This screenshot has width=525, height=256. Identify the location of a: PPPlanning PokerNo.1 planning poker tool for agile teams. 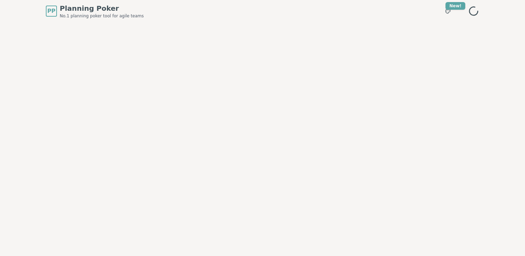
(95, 11).